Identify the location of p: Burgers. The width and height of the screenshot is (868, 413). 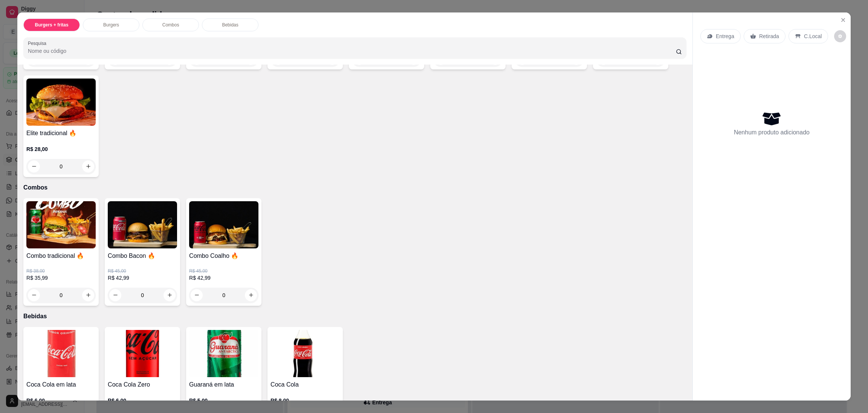
(111, 25).